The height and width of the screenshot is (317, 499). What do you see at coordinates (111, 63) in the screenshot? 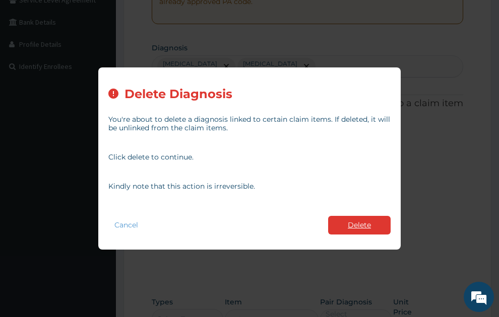
I see `div: Chat with us now` at bounding box center [111, 63].